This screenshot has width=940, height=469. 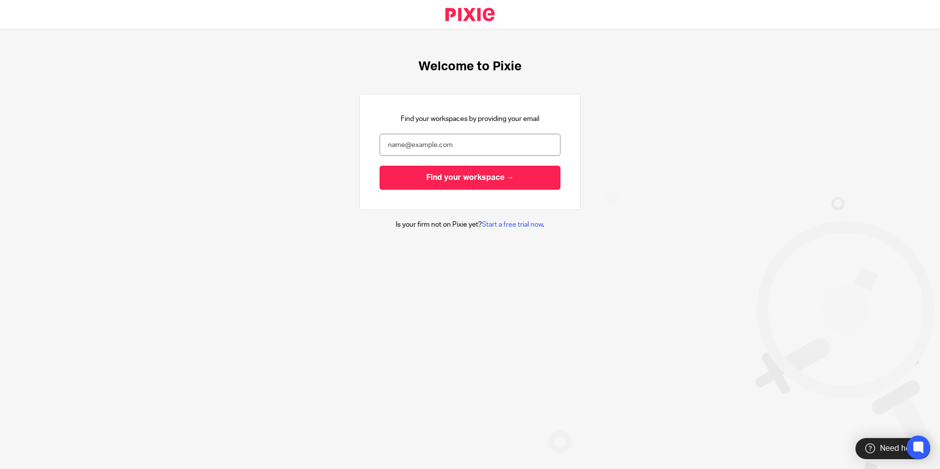 I want to click on h1: Welcome to Pixie, so click(x=470, y=66).